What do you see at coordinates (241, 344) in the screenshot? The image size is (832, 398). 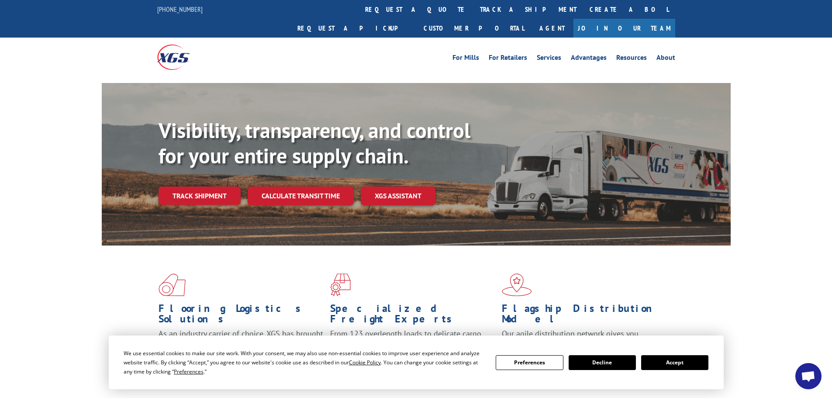 I see `span: As an industry carrier of choice, XGS has brought innovation and dedication to flooring logistics...` at bounding box center [241, 344].